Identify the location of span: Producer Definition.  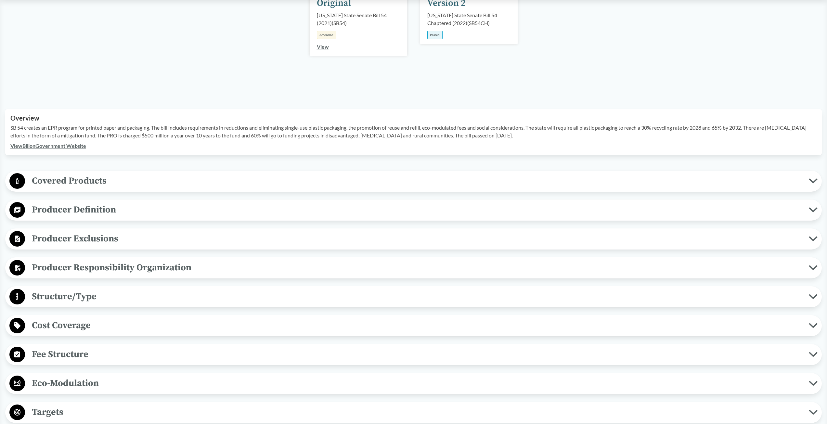
(417, 210).